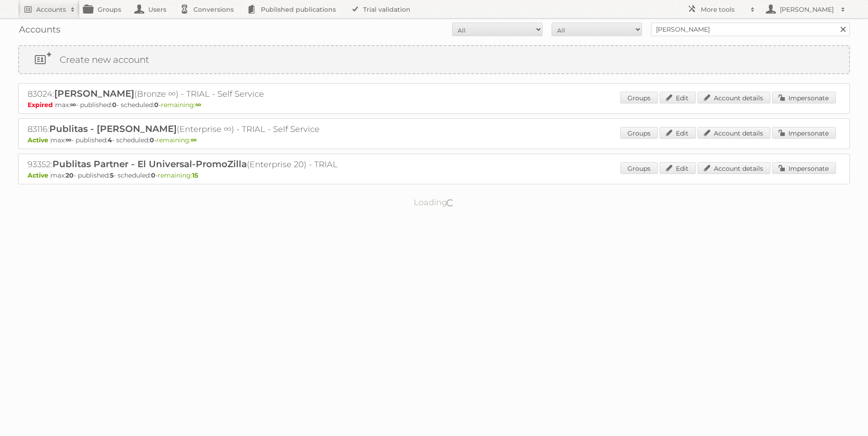  Describe the element at coordinates (70, 175) in the screenshot. I see `strong: 20` at that location.